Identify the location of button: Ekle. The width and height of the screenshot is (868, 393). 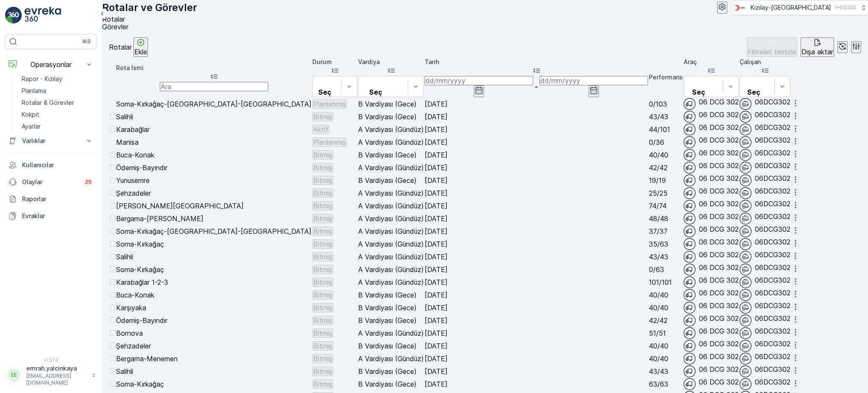
(141, 47).